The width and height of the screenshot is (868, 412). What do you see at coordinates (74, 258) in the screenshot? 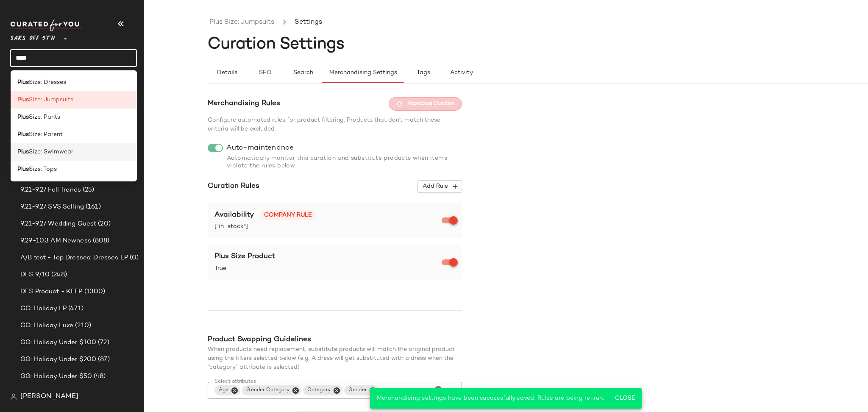
I see `span: A/B test - Top Dresses: Dresses LP` at bounding box center [74, 258].